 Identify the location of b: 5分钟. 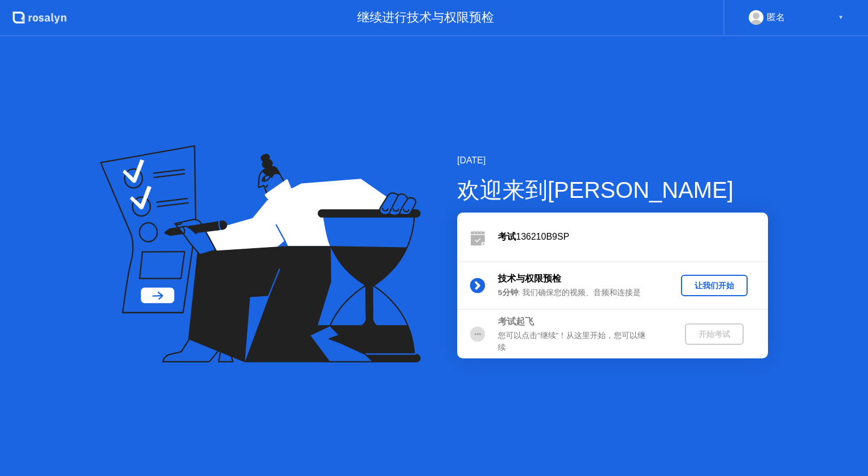
(508, 292).